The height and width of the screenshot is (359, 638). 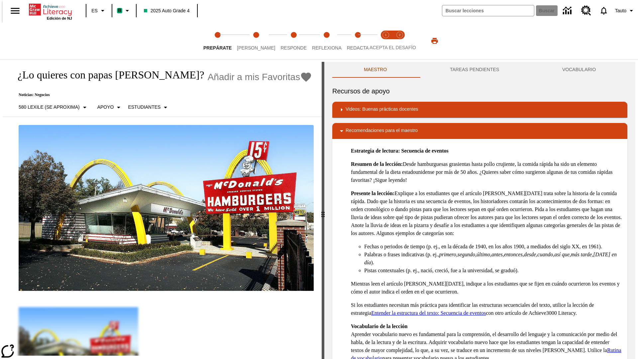 I want to click on text: 2, so click(x=399, y=35).